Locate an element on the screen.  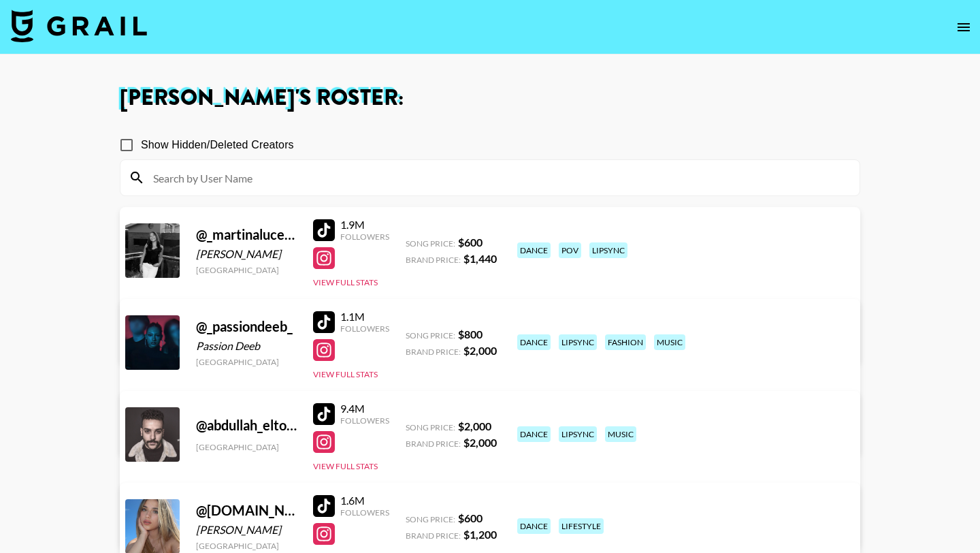
div: Passion Deeb is located at coordinates (247, 346).